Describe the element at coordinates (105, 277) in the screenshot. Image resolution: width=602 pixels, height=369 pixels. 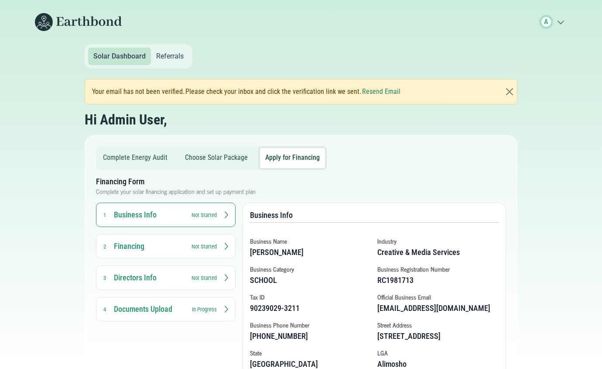
I see `small: 3` at that location.